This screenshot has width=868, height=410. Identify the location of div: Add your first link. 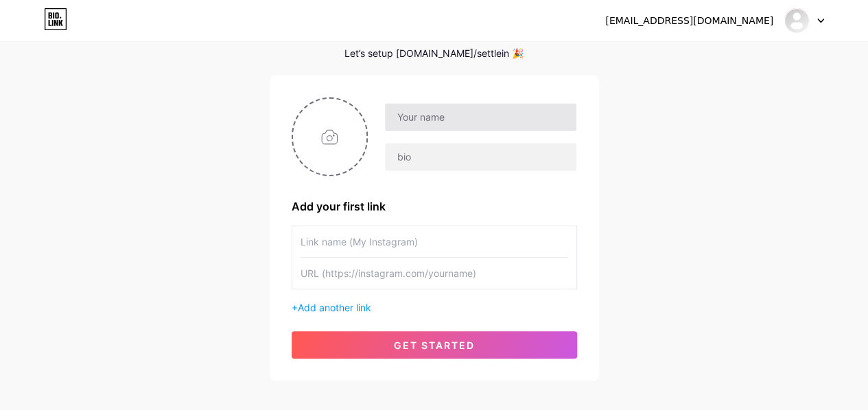
(435, 206).